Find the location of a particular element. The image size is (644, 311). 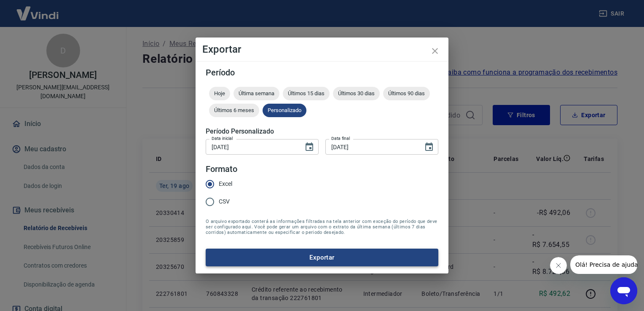

span: Olá! Precisa de ajuda? is located at coordinates (38, 10).